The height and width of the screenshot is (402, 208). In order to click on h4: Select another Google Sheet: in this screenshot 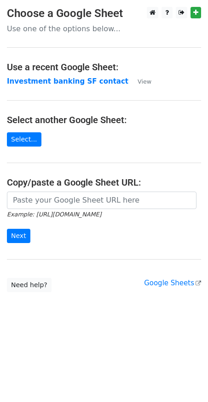, I will do `click(104, 120)`.